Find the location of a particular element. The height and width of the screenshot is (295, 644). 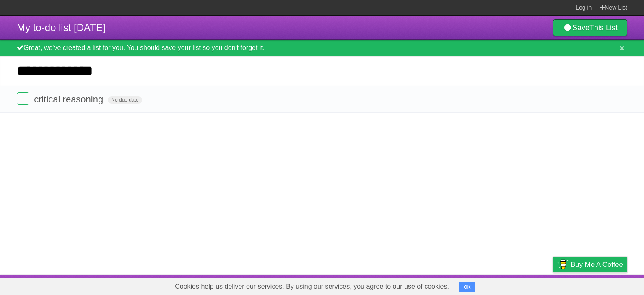

a: Privacy is located at coordinates (553, 285).